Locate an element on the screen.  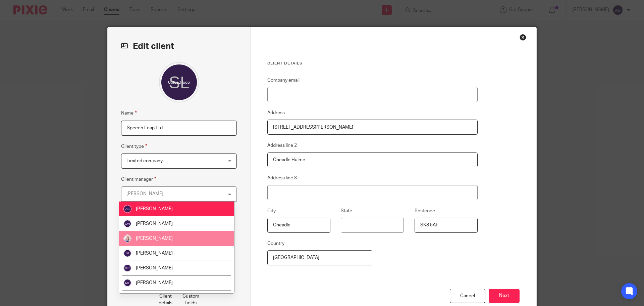
label: Address is located at coordinates (276, 113).